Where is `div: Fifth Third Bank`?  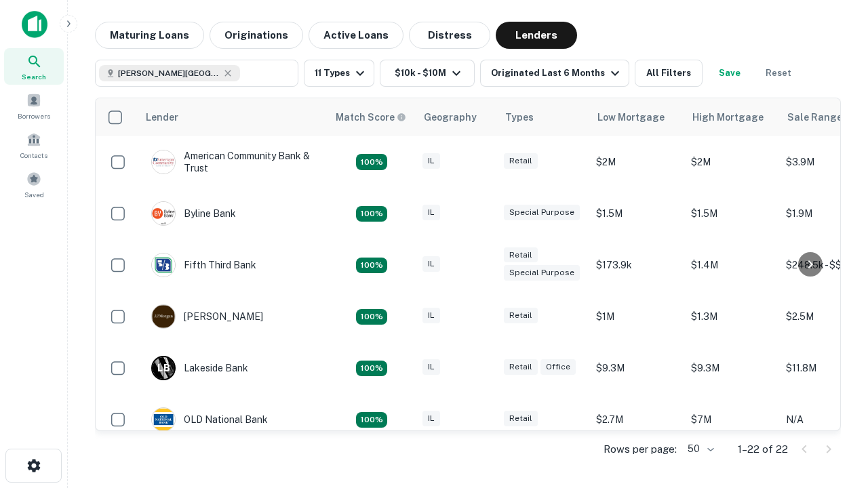 div: Fifth Third Bank is located at coordinates (204, 265).